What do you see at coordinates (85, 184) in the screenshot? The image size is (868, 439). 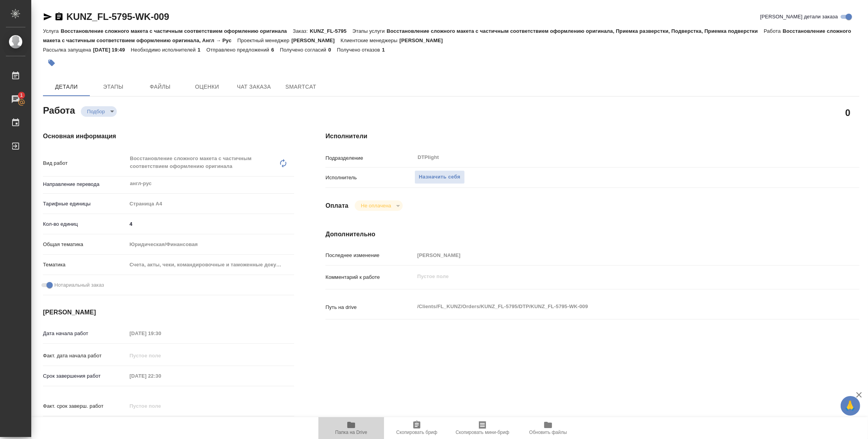 I see `p: Направление перевода` at bounding box center [85, 184].